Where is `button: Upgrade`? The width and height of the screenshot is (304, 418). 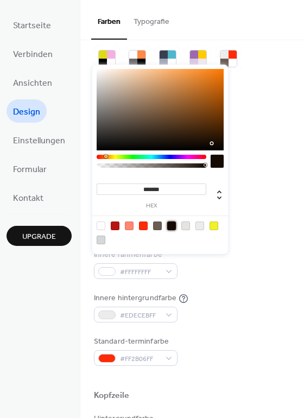
button: Upgrade is located at coordinates (39, 235).